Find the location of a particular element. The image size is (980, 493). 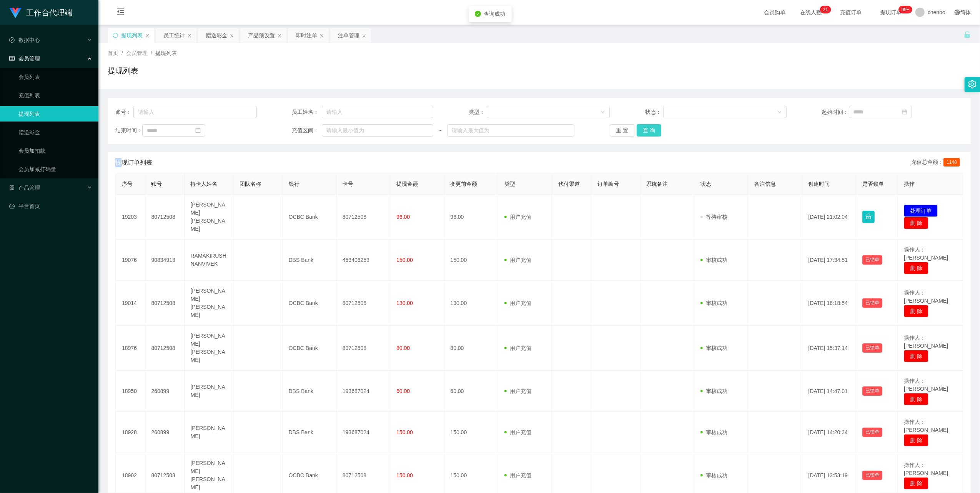

i: 图标: calendar is located at coordinates (905, 112).